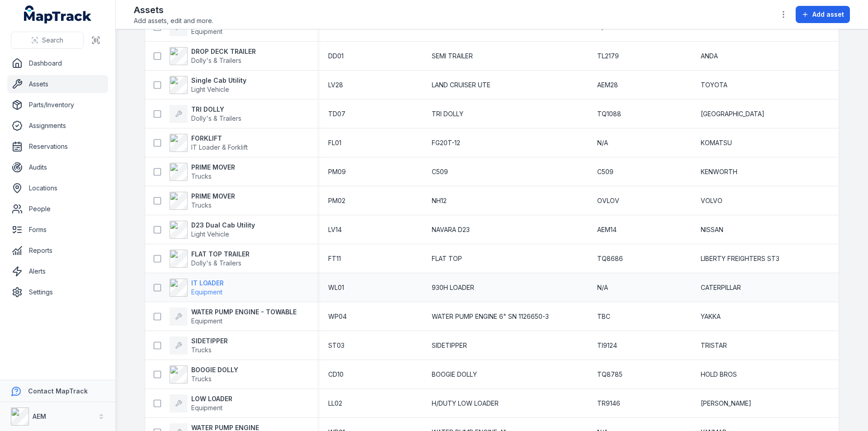 The image size is (868, 431). What do you see at coordinates (608, 403) in the screenshot?
I see `span: TR9146` at bounding box center [608, 403].